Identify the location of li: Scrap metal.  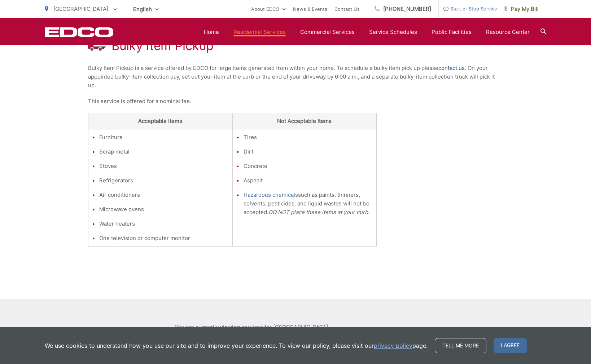
(164, 152).